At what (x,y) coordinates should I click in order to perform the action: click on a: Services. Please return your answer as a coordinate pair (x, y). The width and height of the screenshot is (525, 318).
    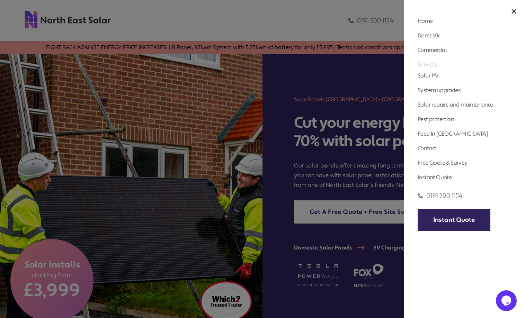
    Looking at the image, I should click on (427, 64).